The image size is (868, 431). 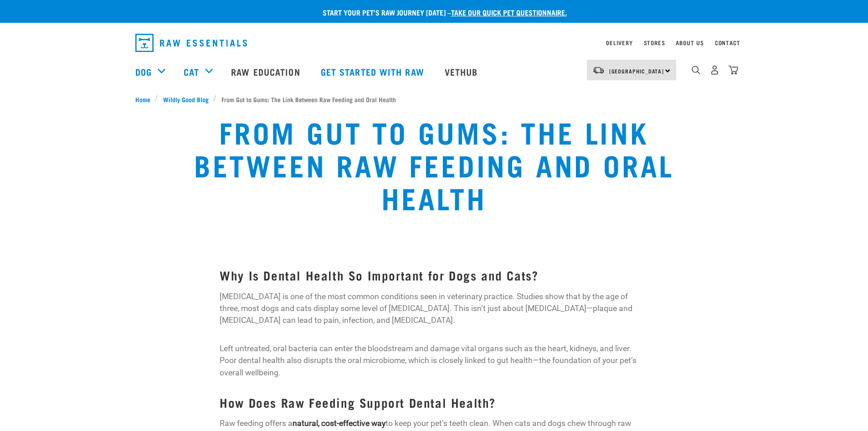 What do you see at coordinates (186, 99) in the screenshot?
I see `a: Wildly Good Blog` at bounding box center [186, 99].